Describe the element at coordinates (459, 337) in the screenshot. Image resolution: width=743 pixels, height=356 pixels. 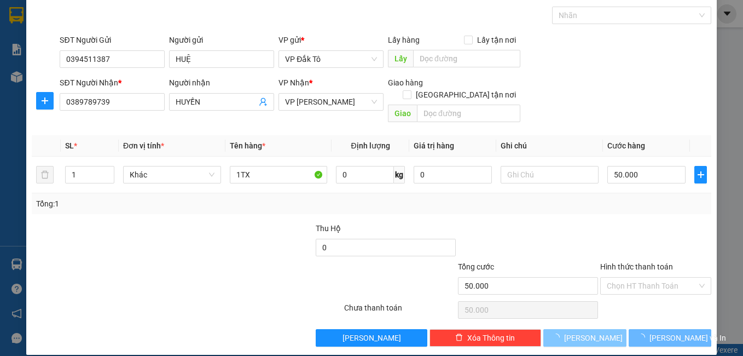
I see `span: delete` at that location.